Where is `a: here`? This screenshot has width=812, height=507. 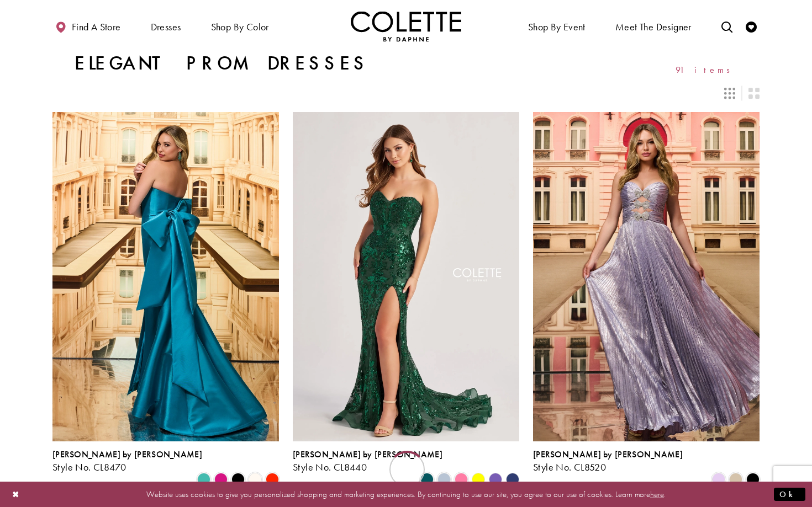
a: here is located at coordinates (657, 494).